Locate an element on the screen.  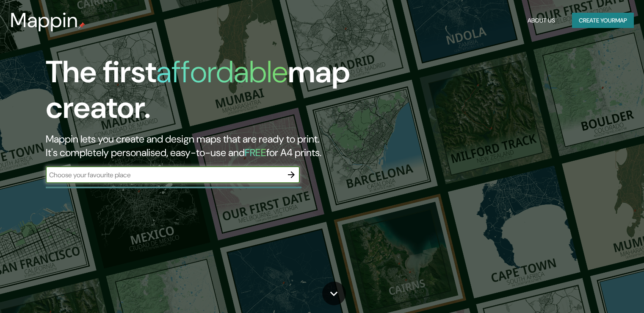
h1: The first map creator. is located at coordinates (206, 93).